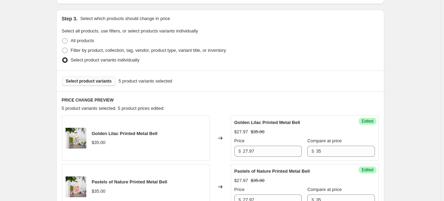  What do you see at coordinates (70, 19) in the screenshot?
I see `h2: Step 3.` at bounding box center [70, 19].